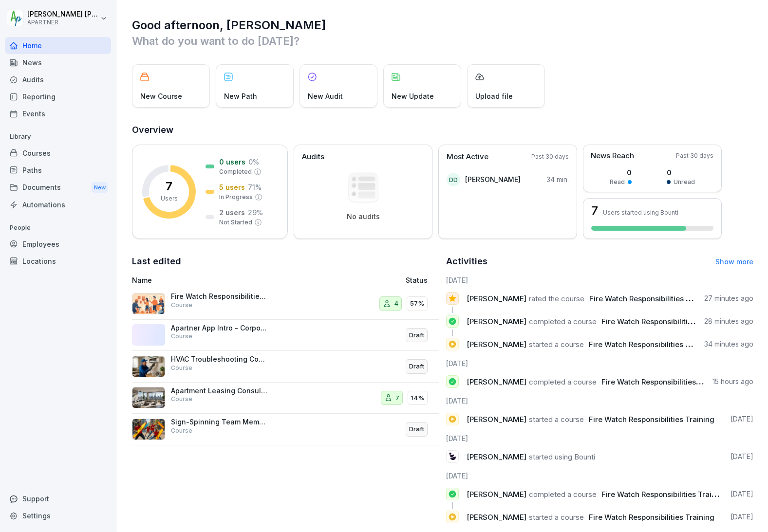  Describe the element at coordinates (232, 161) in the screenshot. I see `p: 0 users` at that location.